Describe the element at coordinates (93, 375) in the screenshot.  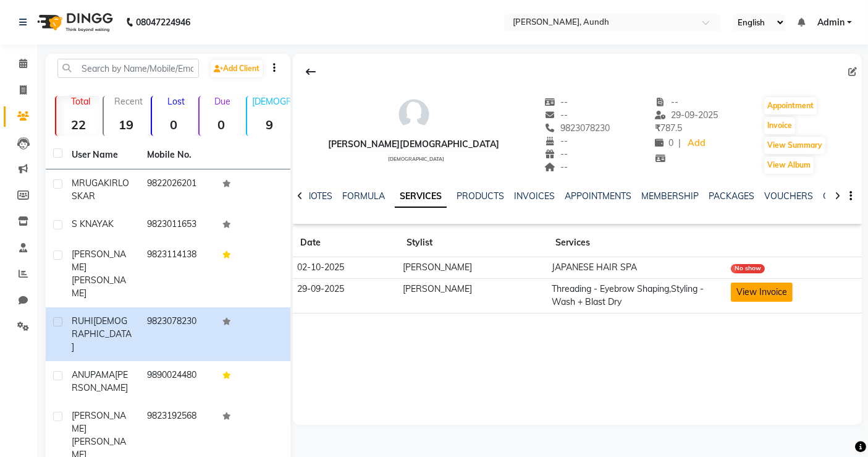
I see `span: ANUPAMA` at that location.